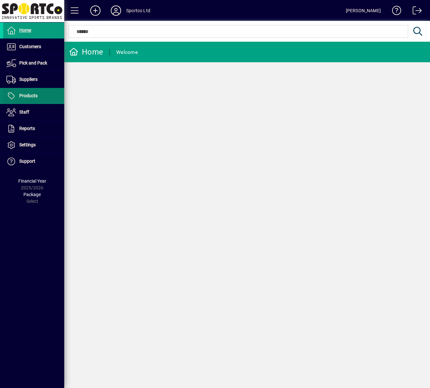  What do you see at coordinates (34, 80) in the screenshot?
I see `a: Suppliers` at bounding box center [34, 80].